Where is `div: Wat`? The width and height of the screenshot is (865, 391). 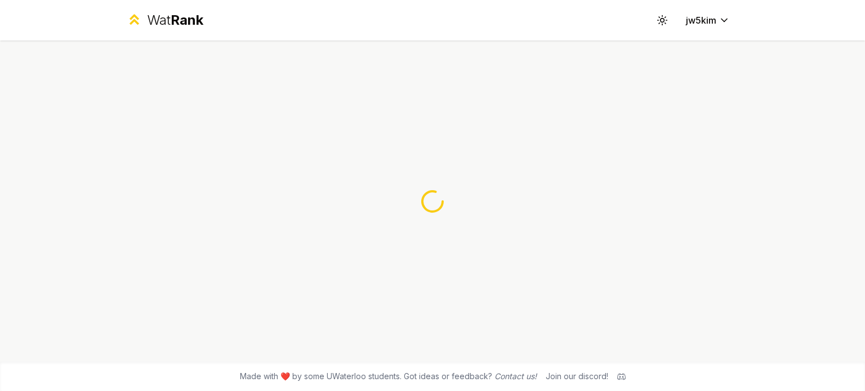 div: Wat is located at coordinates (175, 20).